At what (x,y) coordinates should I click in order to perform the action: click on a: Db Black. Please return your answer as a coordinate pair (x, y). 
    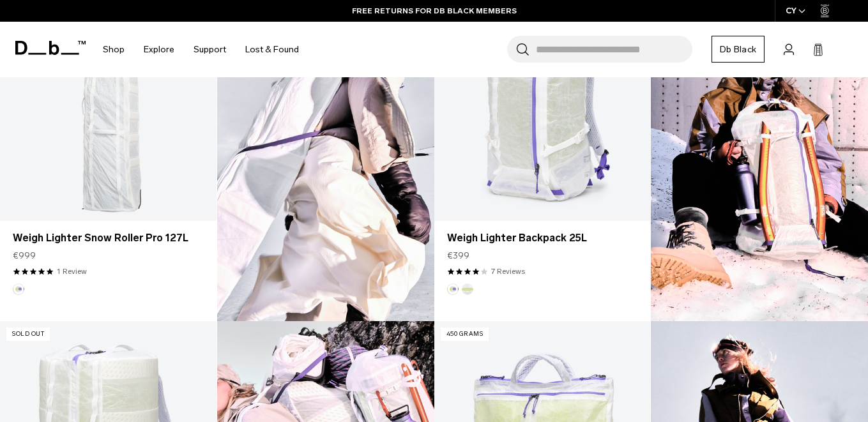
    Looking at the image, I should click on (738, 49).